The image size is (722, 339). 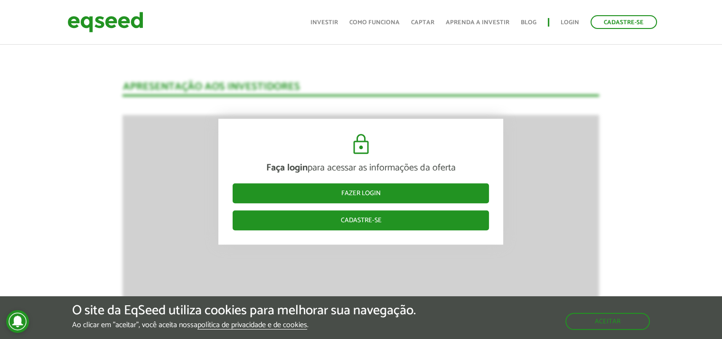 I want to click on a: Blog, so click(x=528, y=22).